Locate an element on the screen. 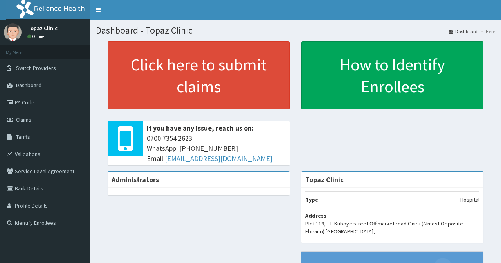 This screenshot has height=263, width=501. span: Claims is located at coordinates (23, 120).